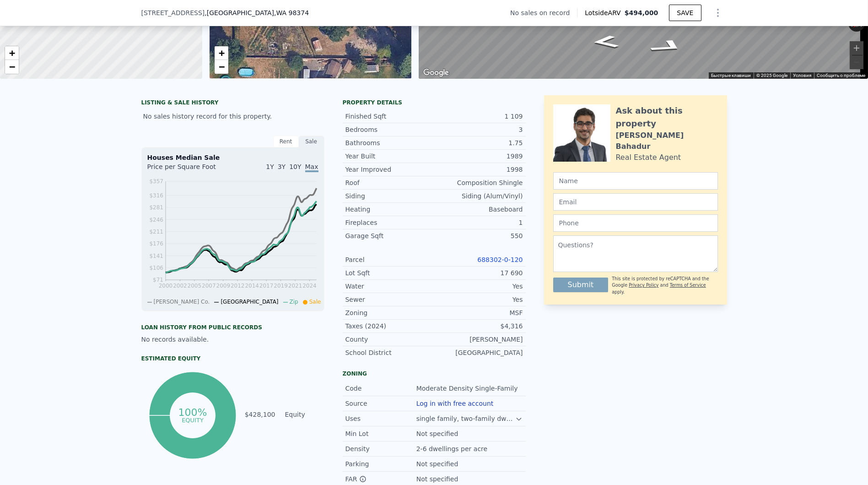 The image size is (868, 485). I want to click on a: Privacy Policy, so click(644, 285).